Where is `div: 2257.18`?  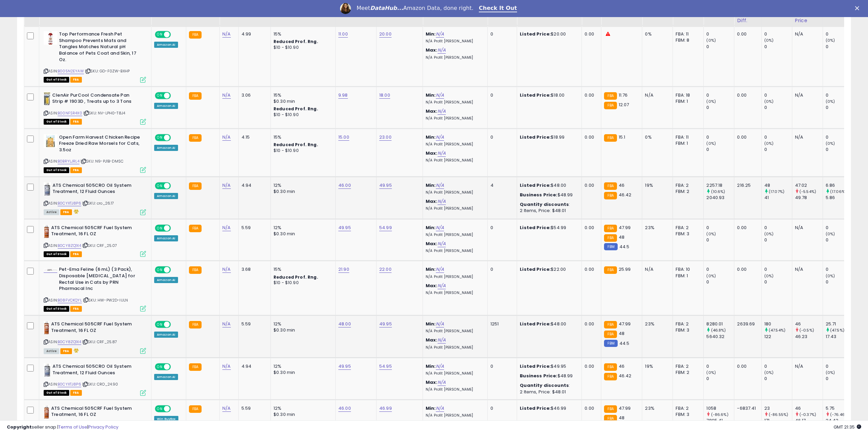
div: 2257.18 is located at coordinates (720, 185).